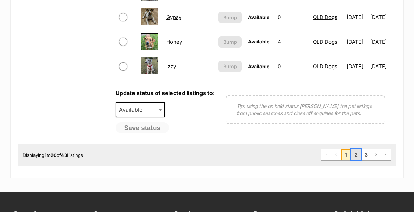  I want to click on strong: 1, so click(46, 155).